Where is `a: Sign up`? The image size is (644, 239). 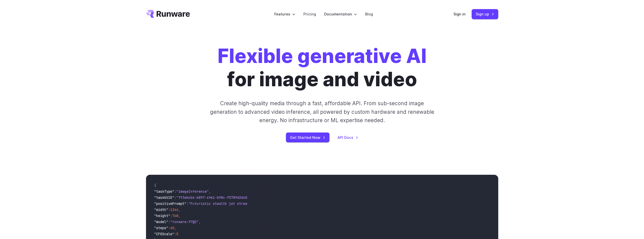
a: Sign up is located at coordinates (485, 14).